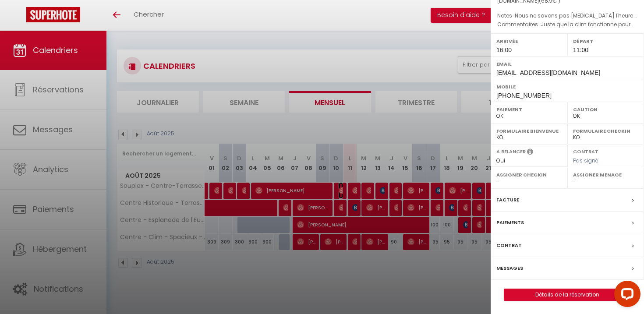 The image size is (644, 314). Describe the element at coordinates (529, 110) in the screenshot. I see `label: Paiement` at that location.